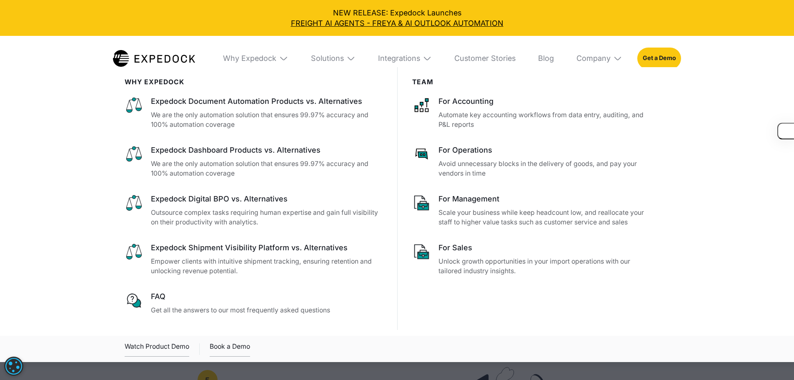 The image size is (794, 380). Describe the element at coordinates (725, 335) in the screenshot. I see `div: Chat Widget` at that location.